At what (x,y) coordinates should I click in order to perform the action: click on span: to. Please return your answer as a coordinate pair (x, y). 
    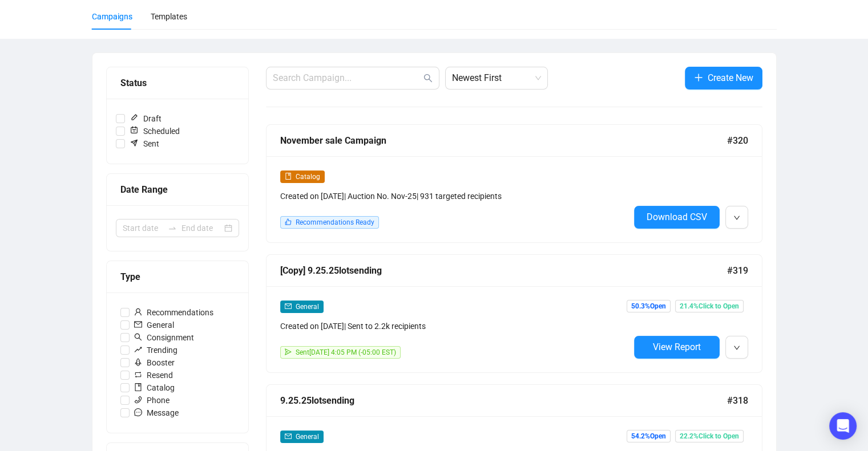
    Looking at the image, I should click on (172, 228).